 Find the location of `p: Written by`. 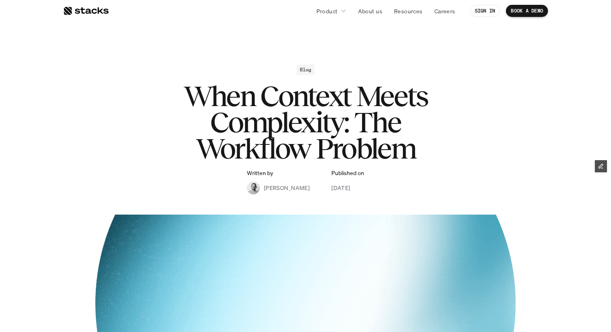

p: Written by is located at coordinates (260, 173).